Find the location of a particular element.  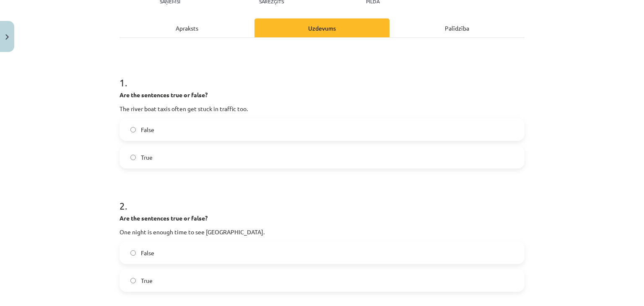

p: The river boat taxis often get stuck in traffic too. is located at coordinates (322, 109).